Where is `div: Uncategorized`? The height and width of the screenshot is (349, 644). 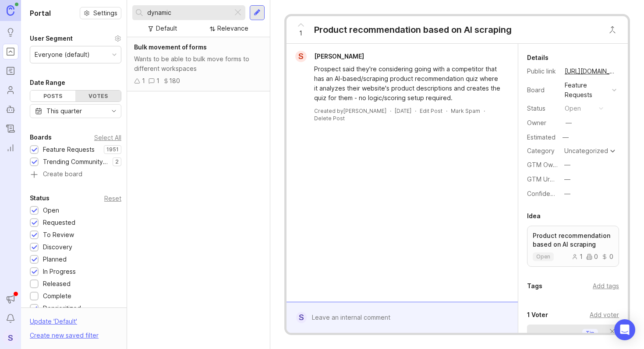
div: Uncategorized is located at coordinates (586, 151).